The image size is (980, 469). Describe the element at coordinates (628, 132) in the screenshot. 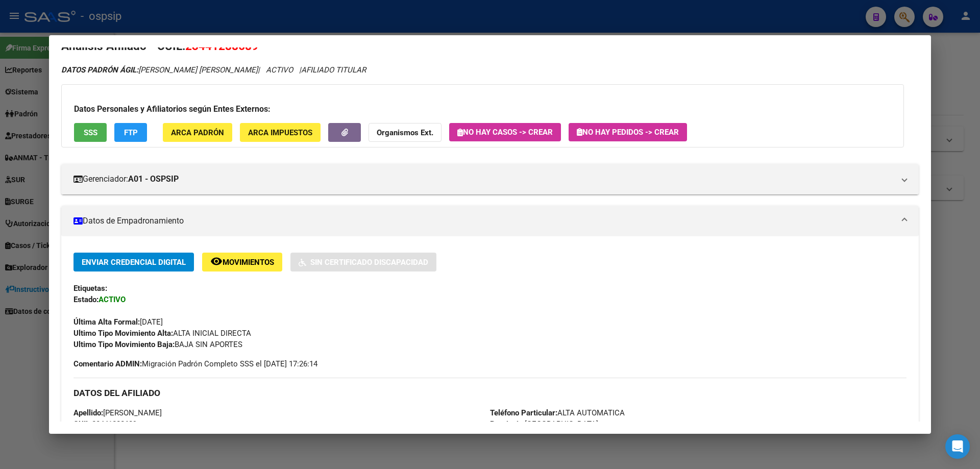

I see `button: No hay Pedidos -> Crear` at that location.